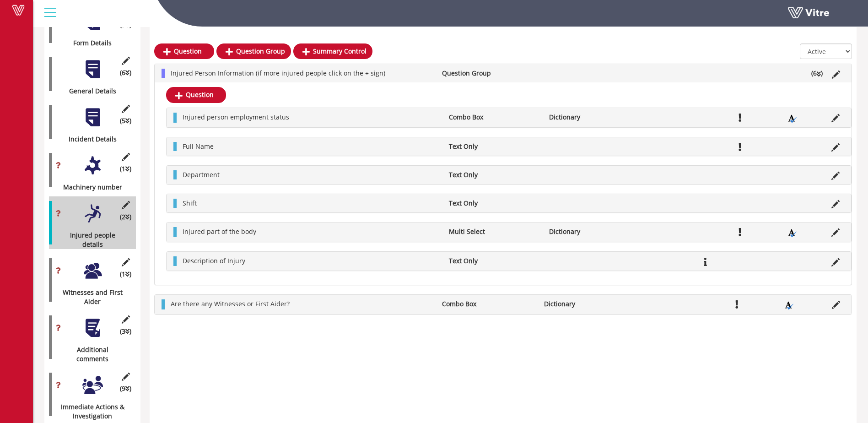 Image resolution: width=868 pixels, height=423 pixels. I want to click on span: (2 ), so click(125, 217).